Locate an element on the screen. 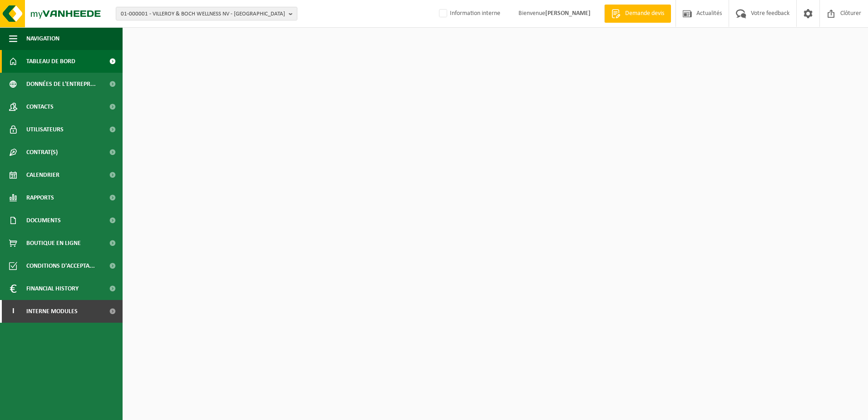 The height and width of the screenshot is (420, 868). span: Utilisateurs is located at coordinates (45, 130).